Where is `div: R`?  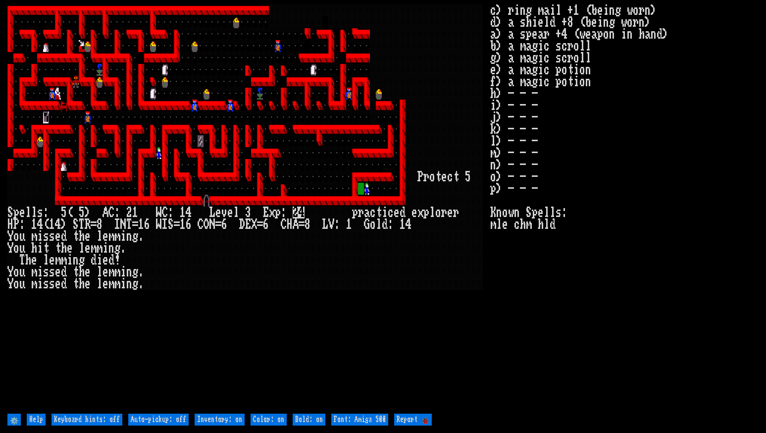
div: R is located at coordinates (88, 224).